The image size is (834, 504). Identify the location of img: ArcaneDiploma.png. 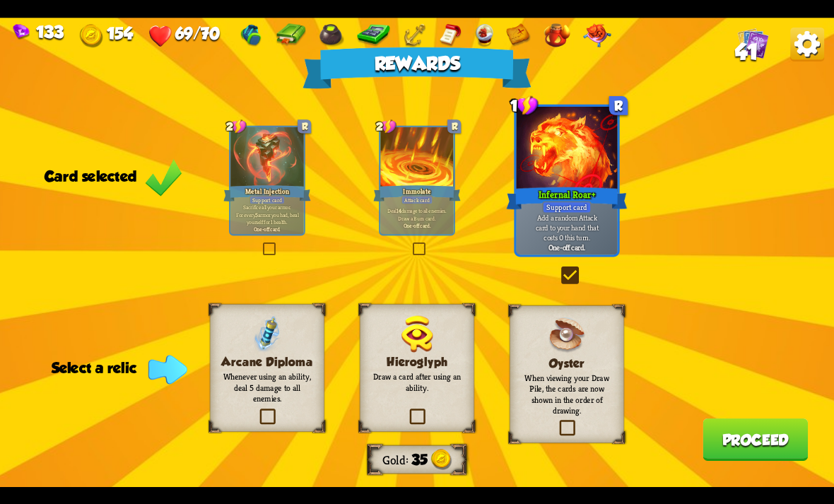
(267, 333).